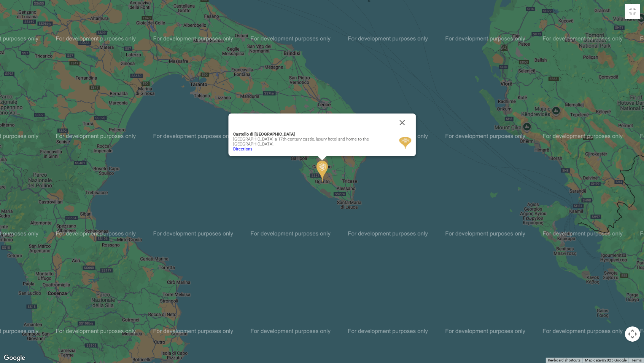 The width and height of the screenshot is (644, 363). Describe the element at coordinates (402, 122) in the screenshot. I see `button: Close` at that location.